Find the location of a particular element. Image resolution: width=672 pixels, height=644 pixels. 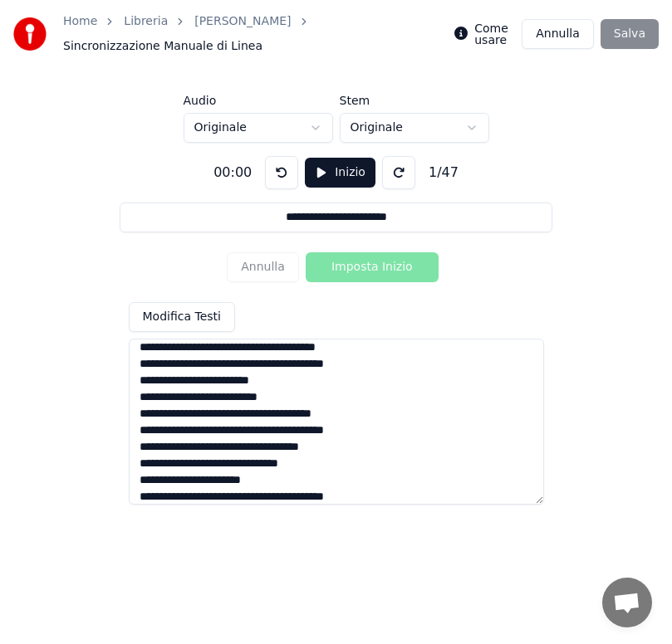

button: Modifica Testi is located at coordinates (182, 317).